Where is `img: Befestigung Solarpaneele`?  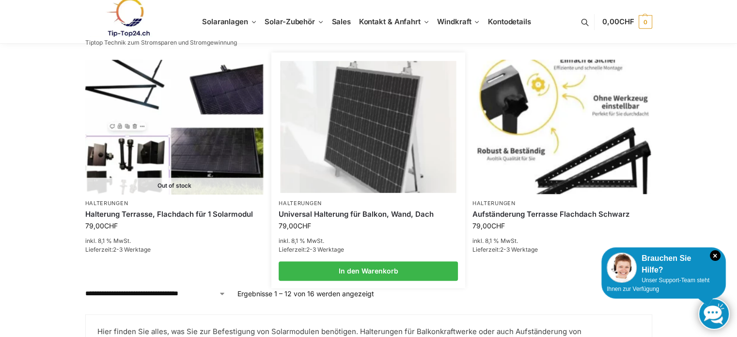 img: Befestigung Solarpaneele is located at coordinates (368, 127).